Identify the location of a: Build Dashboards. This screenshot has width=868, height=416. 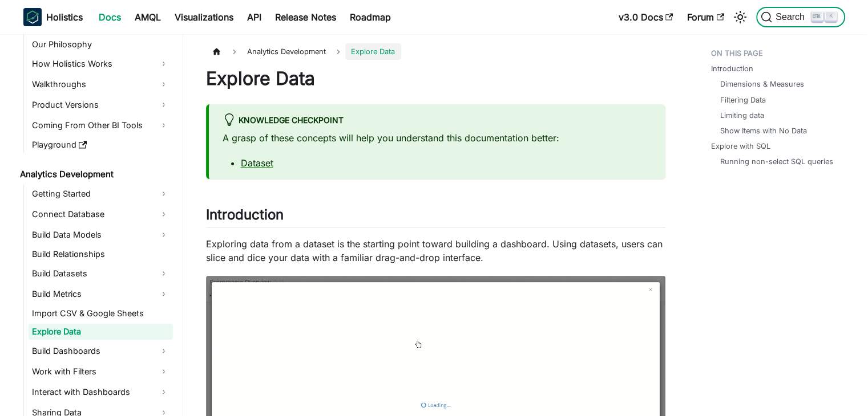
(100, 352).